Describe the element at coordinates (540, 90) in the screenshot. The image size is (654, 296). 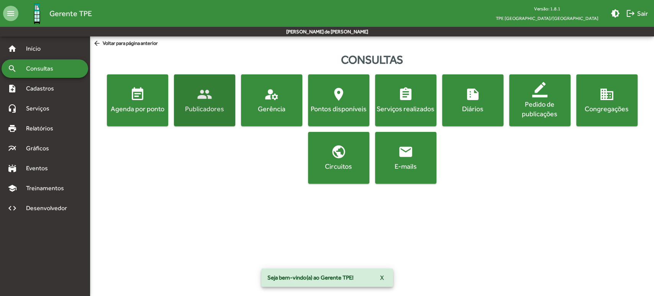
I see `mat-icon: border_color` at that location.